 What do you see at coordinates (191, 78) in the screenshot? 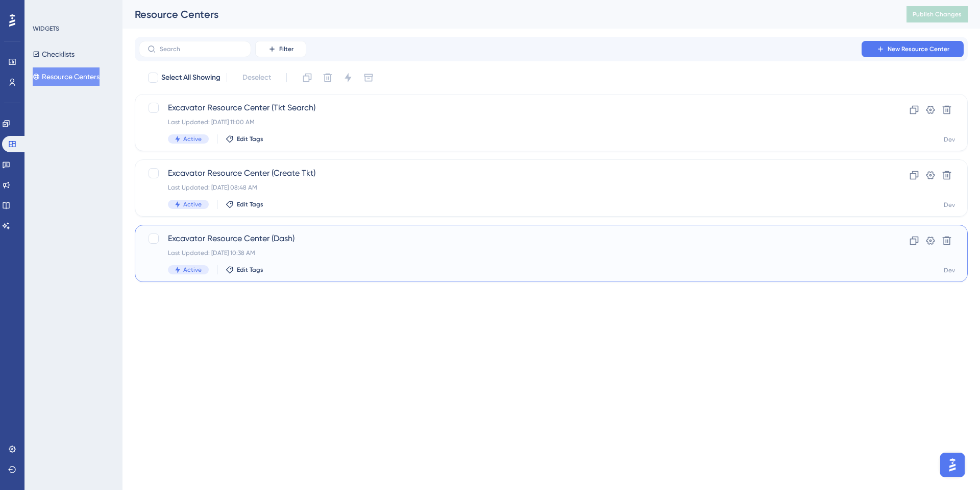
I see `span: Select All Showing` at bounding box center [191, 78].